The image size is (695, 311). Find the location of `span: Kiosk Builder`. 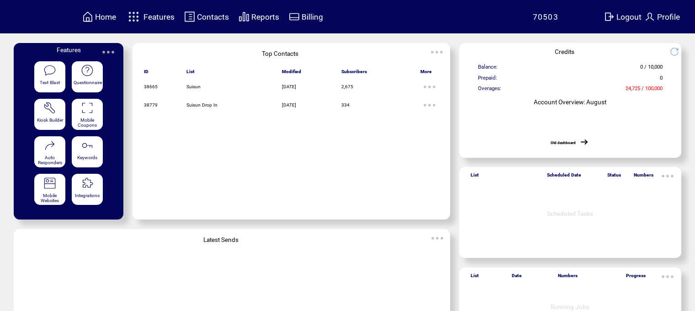

span: Kiosk Builder is located at coordinates (50, 120).